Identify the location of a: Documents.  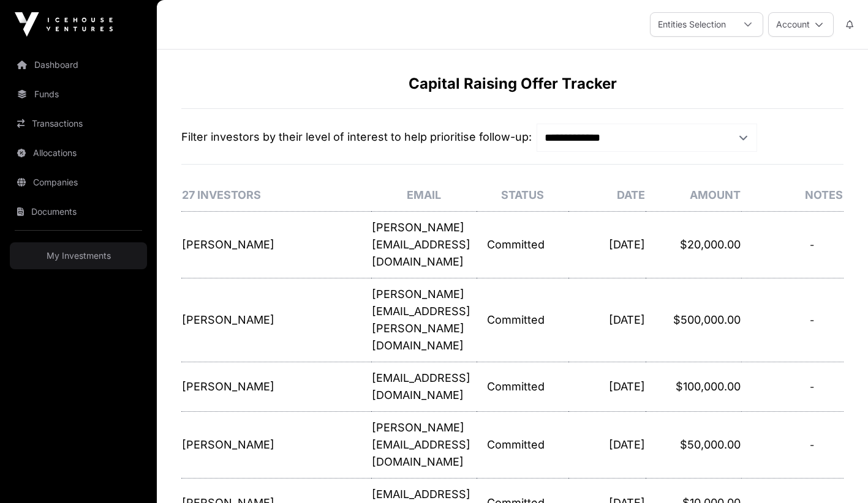
(78, 212).